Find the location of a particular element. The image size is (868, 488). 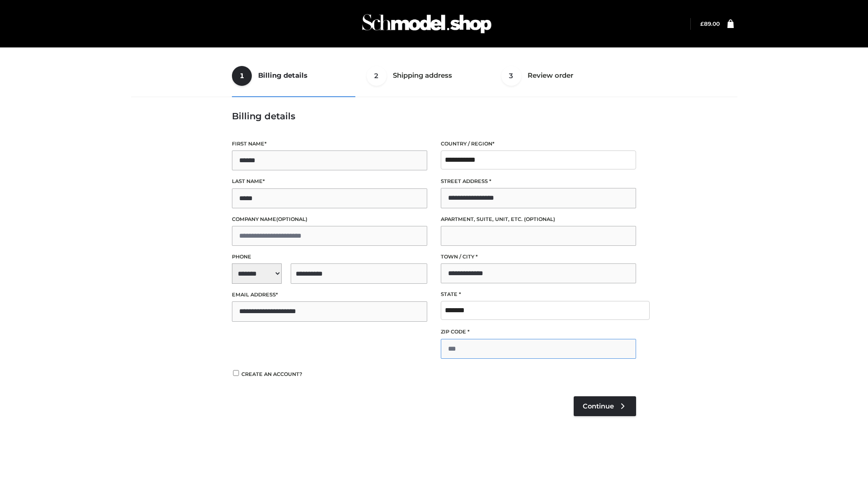

a: £89.00 is located at coordinates (710, 23).